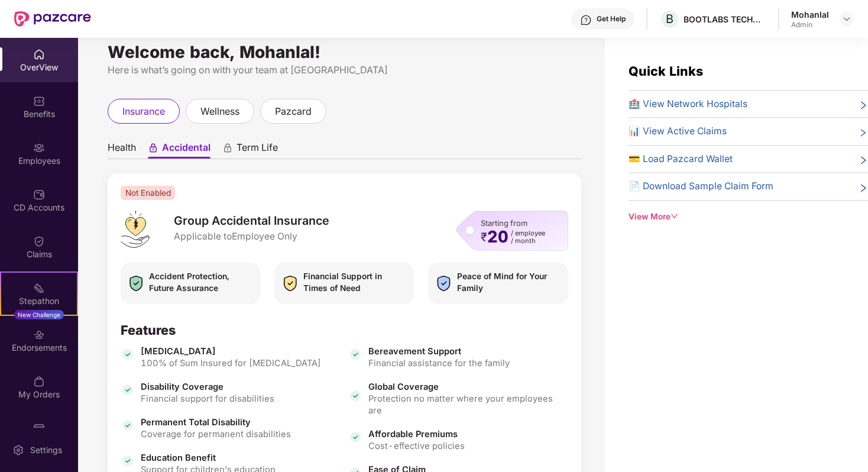 The width and height of the screenshot is (868, 472). I want to click on img: svg+xml;base64,PHN2ZyBpZD0iRW5kb3JzZW1lbnRzIiB4bWxucz0iaHR0cDovL3d3dy53My5vcmcvMjAwMC9zdmciIHdpZH..., so click(39, 335).